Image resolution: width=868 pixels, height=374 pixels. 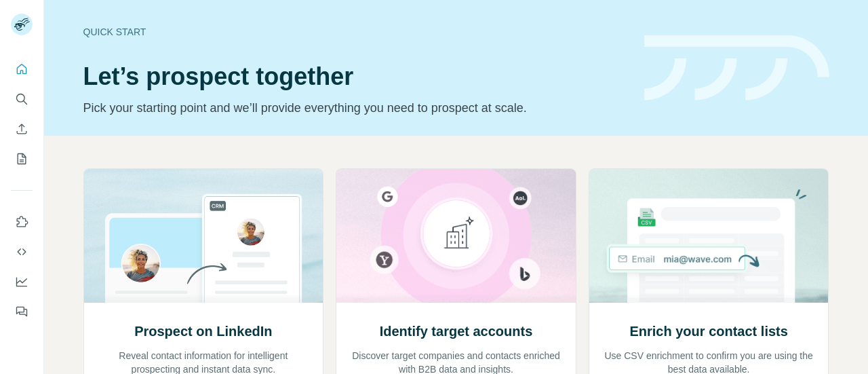 I want to click on button: My lists, so click(x=22, y=159).